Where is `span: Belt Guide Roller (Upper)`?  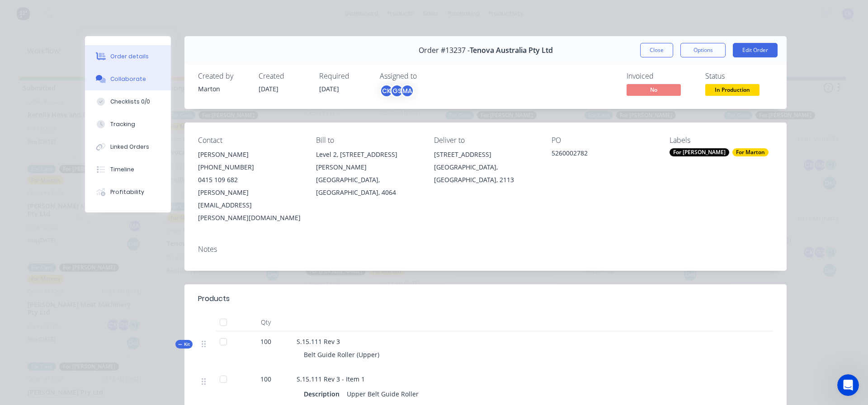 span: Belt Guide Roller (Upper) is located at coordinates (341, 354).